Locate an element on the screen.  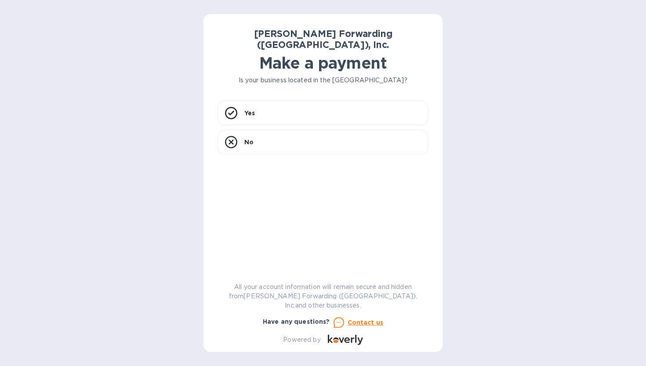
p: Powered by is located at coordinates (301, 339).